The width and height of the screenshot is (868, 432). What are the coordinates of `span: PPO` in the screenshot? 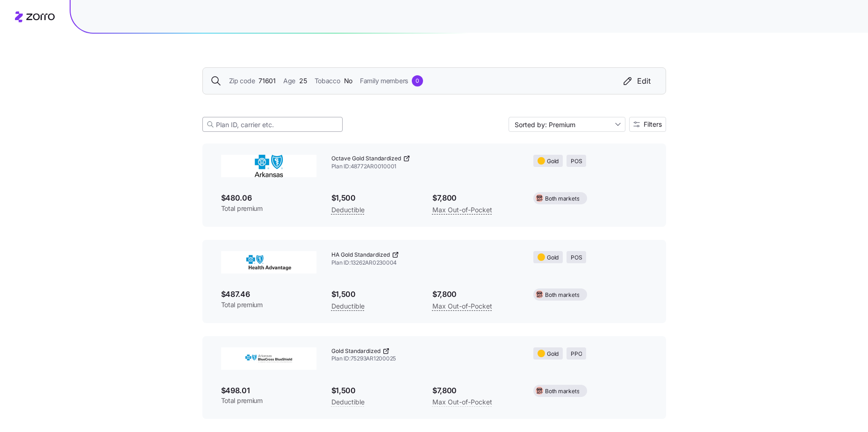 It's located at (576, 354).